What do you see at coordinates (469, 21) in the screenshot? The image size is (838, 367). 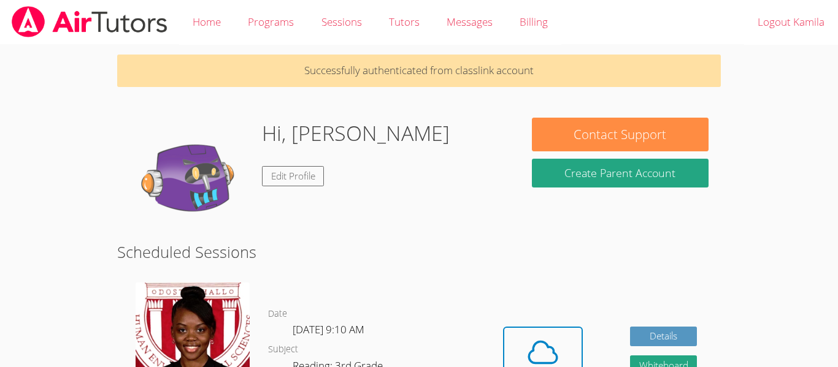 I see `span: Messages` at bounding box center [469, 21].